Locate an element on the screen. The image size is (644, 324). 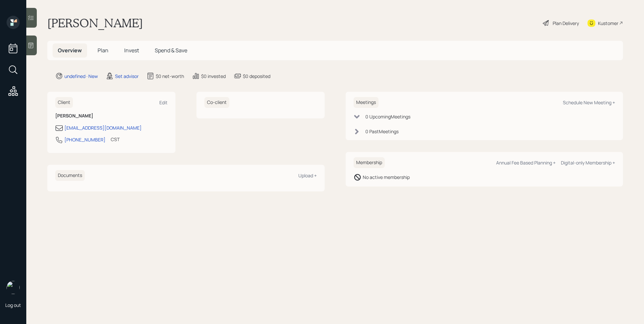
div: $0 net-worth is located at coordinates (170, 76).